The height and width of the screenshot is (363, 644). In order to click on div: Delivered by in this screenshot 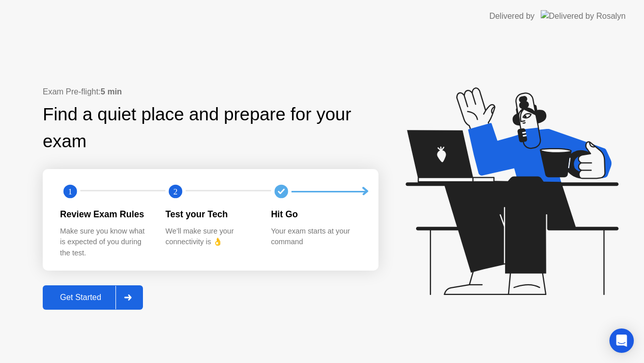, I will do `click(512, 17)`.